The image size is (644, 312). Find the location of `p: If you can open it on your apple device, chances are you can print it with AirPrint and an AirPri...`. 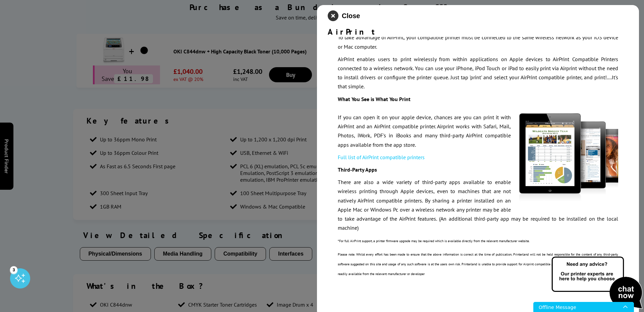

p: If you can open it on your apple device, chances are you can print it with AirPrint and an AirPri... is located at coordinates (478, 122).